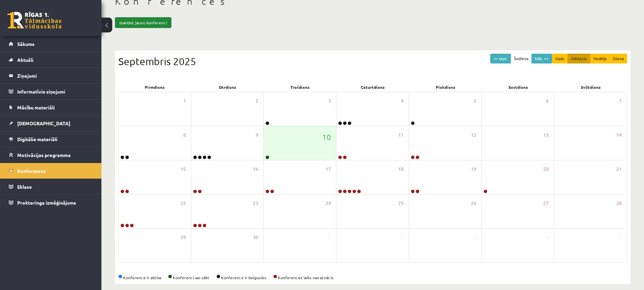  I want to click on div: Svētdiena, so click(590, 87).